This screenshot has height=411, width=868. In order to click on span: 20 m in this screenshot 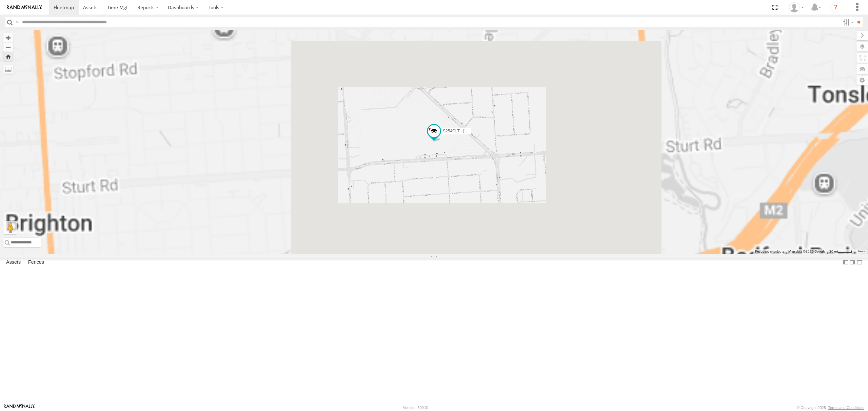, I will do `click(833, 251)`.